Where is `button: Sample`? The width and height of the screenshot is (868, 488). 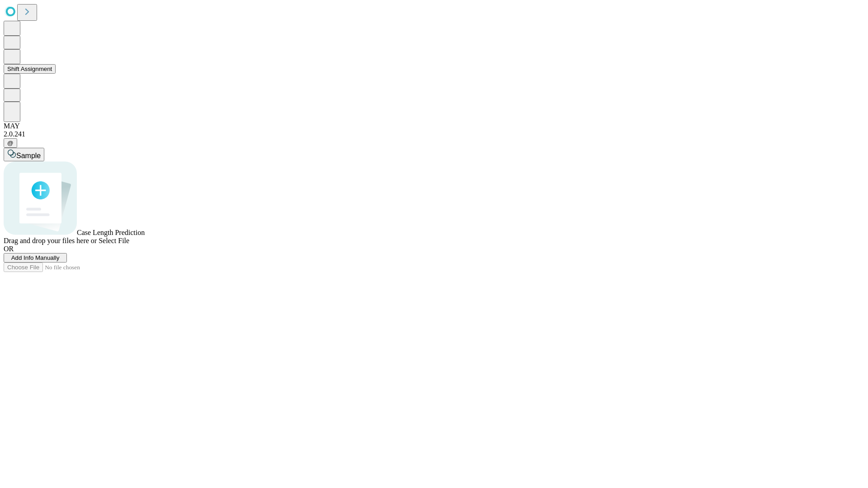
button: Sample is located at coordinates (24, 155).